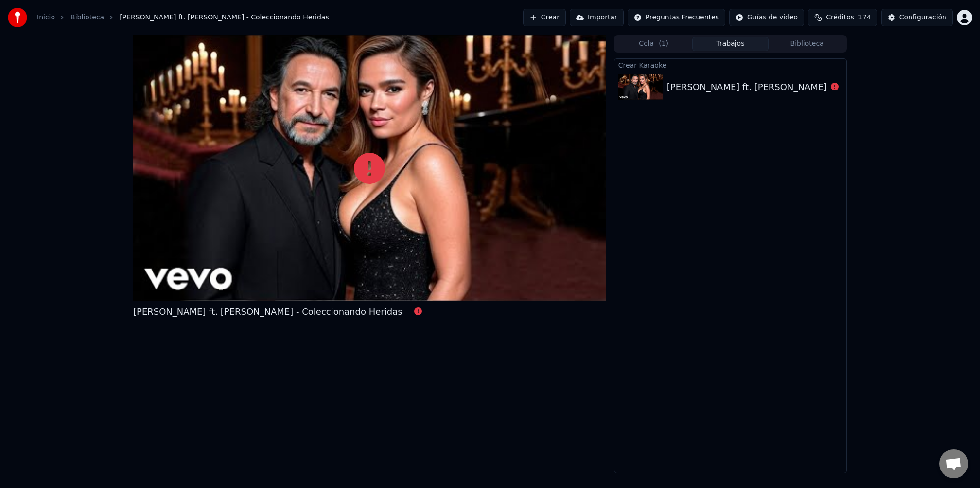  Describe the element at coordinates (87, 18) in the screenshot. I see `a: Biblioteca` at that location.